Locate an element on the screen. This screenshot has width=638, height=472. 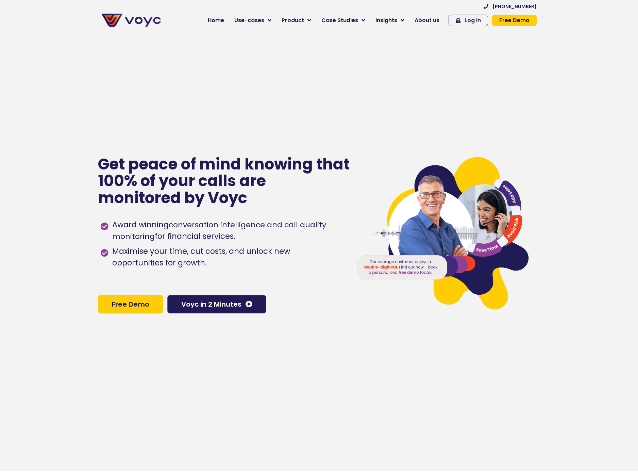
span: Voyc in 2 Minutes is located at coordinates (211, 304).